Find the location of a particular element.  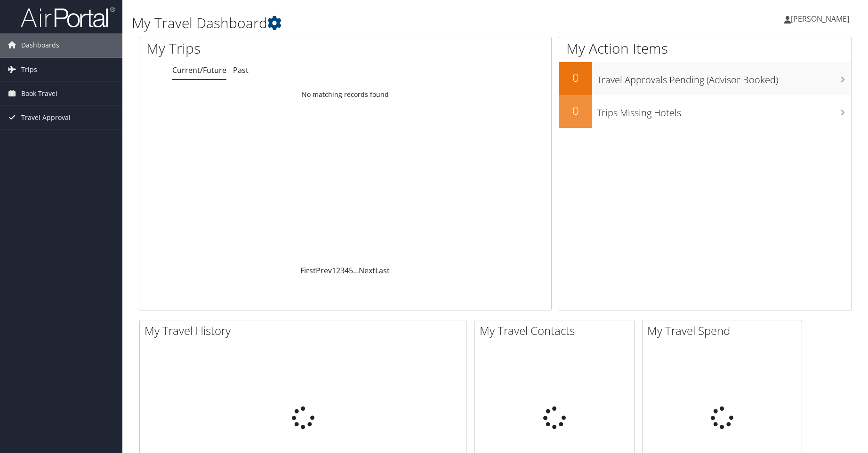

h1: My Action Items is located at coordinates (705, 48).